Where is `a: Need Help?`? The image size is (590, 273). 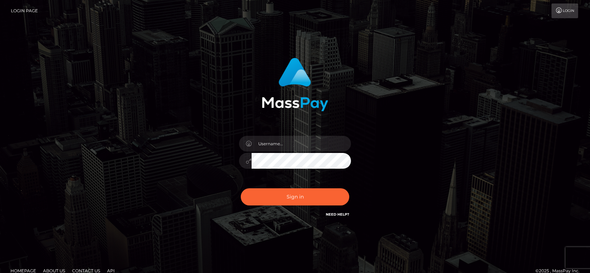 a: Need Help? is located at coordinates (337, 214).